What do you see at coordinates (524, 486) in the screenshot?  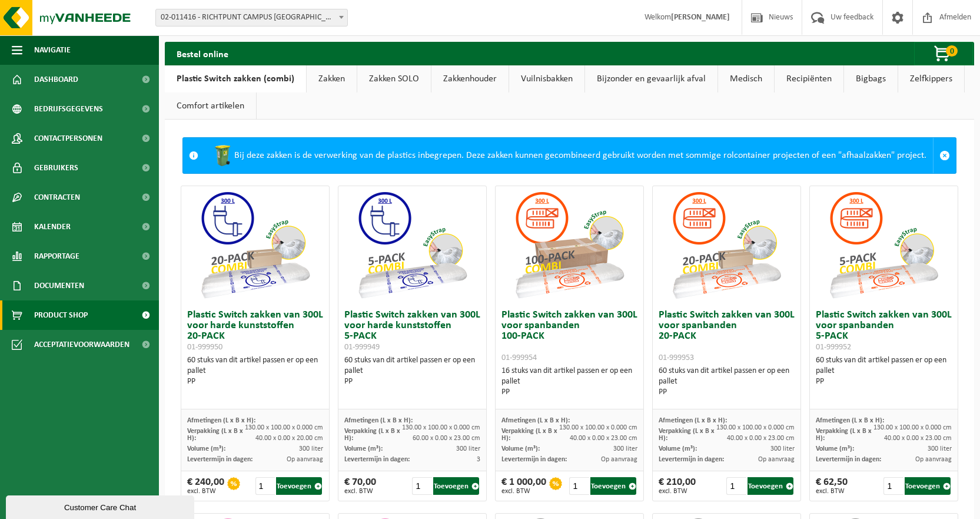 I see `div: € 1 000,00` at bounding box center [524, 486].